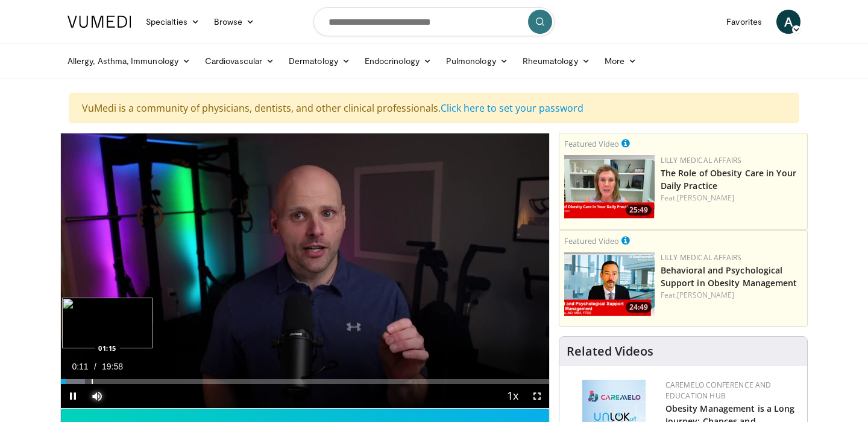  I want to click on a: Behavioral and Psychological Support in Obesity Management, so click(729, 277).